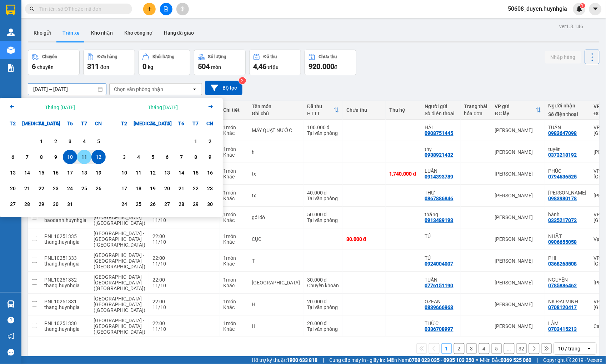 This screenshot has width=606, height=364. What do you see at coordinates (439, 198) in the screenshot?
I see `div: 0867886846` at bounding box center [439, 198].